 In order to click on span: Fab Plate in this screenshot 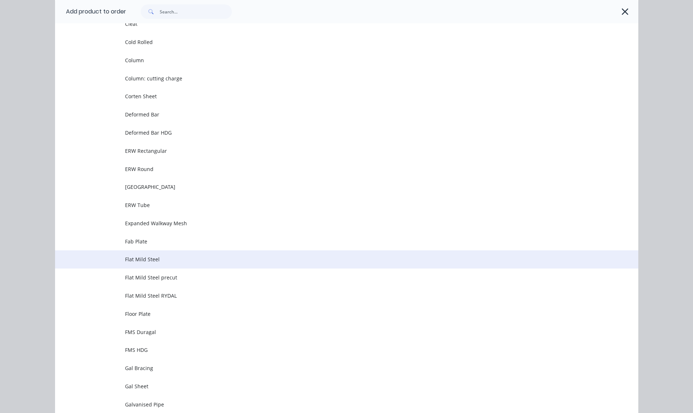, I will do `click(330, 242)`.